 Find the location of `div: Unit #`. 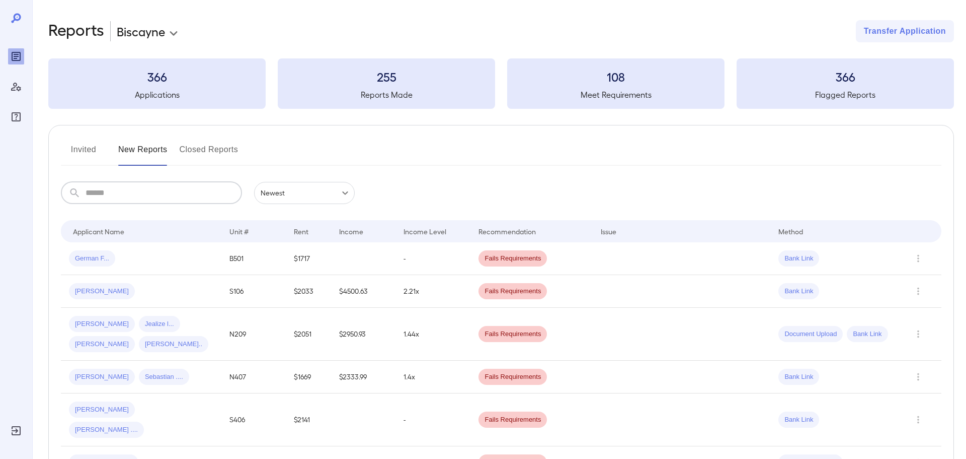

div: Unit # is located at coordinates (239, 231).